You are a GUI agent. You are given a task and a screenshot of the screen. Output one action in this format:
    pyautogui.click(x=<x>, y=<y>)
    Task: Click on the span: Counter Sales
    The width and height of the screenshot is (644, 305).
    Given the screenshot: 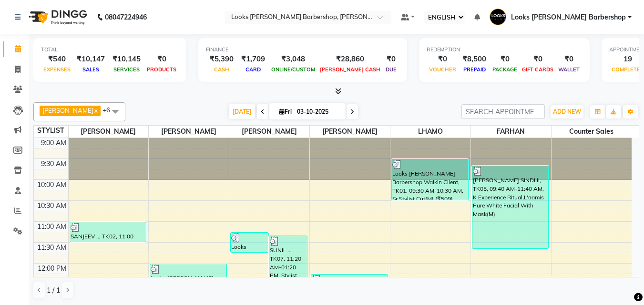 What is the action you would take?
    pyautogui.click(x=592, y=131)
    